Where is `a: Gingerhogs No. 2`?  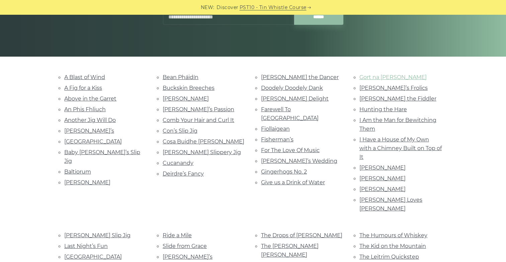
a: Gingerhogs No. 2 is located at coordinates (284, 171).